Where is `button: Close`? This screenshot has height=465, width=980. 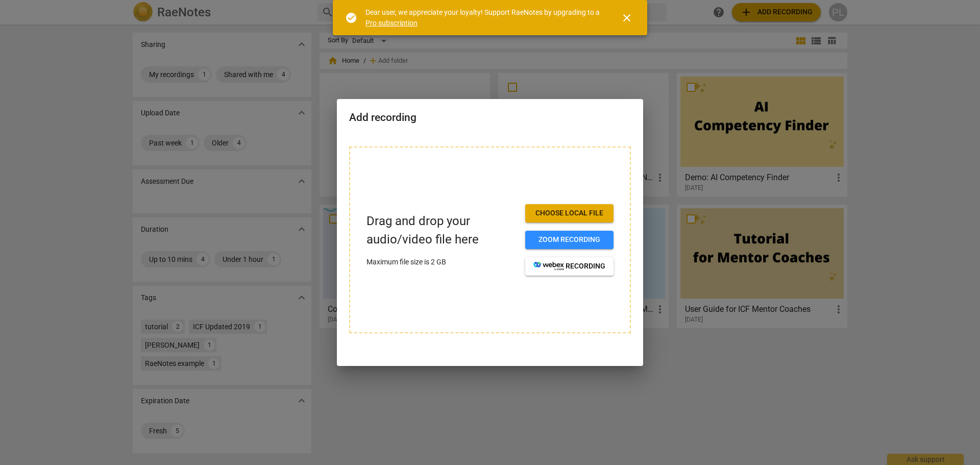 button: Close is located at coordinates (627, 18).